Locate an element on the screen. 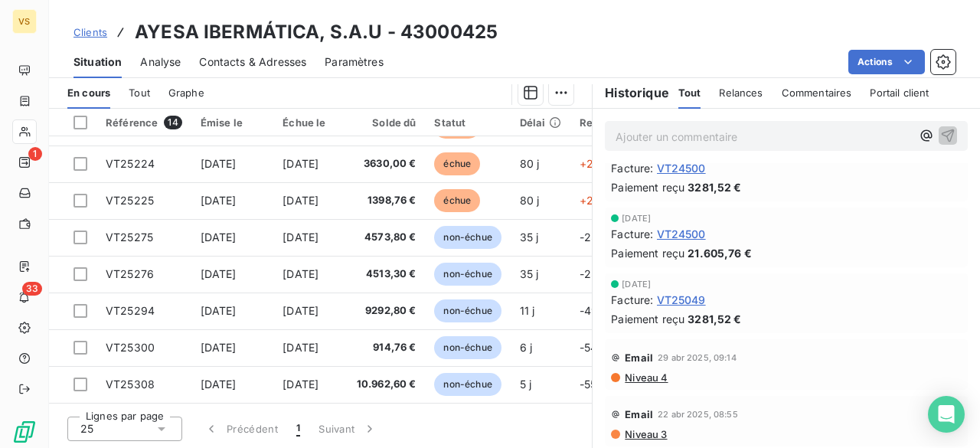 This screenshot has height=448, width=980. span: VT25308 is located at coordinates (130, 384).